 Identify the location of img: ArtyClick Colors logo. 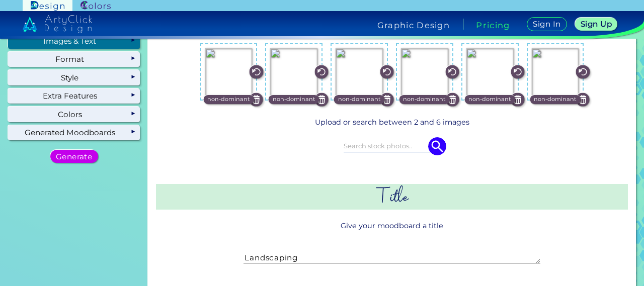
(95, 5).